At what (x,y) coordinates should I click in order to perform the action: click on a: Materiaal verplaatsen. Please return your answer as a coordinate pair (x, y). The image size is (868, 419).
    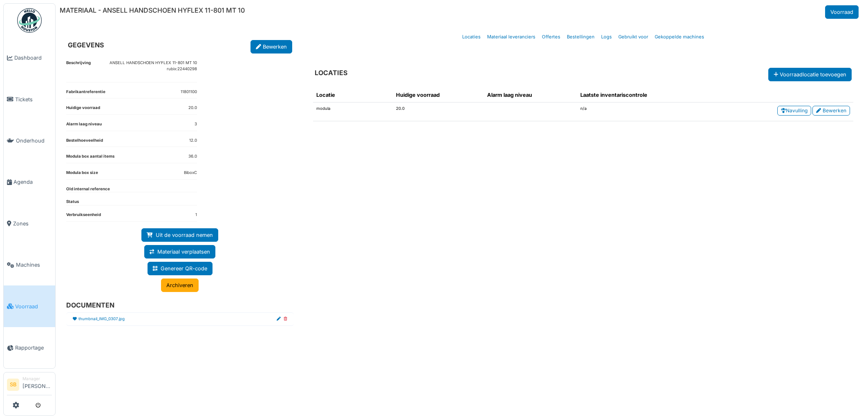
    Looking at the image, I should click on (179, 251).